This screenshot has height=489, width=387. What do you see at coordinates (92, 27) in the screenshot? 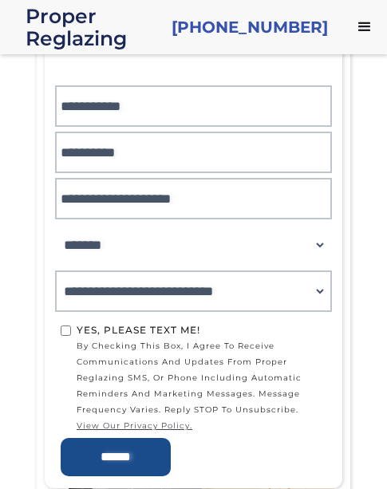
I see `a: home` at bounding box center [92, 27].